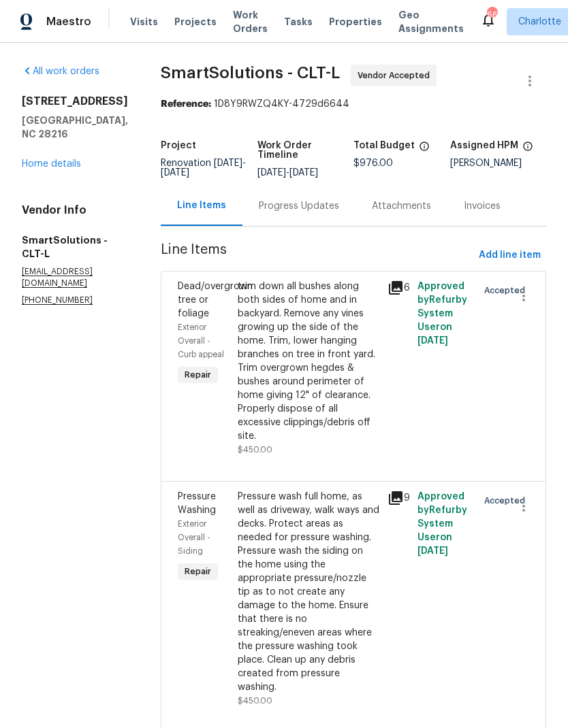  I want to click on span: Properties, so click(355, 22).